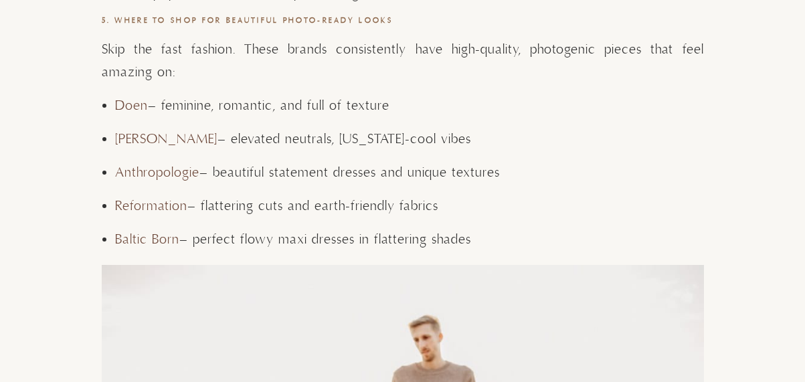  Describe the element at coordinates (157, 173) in the screenshot. I see `a: Anthropologie` at that location.